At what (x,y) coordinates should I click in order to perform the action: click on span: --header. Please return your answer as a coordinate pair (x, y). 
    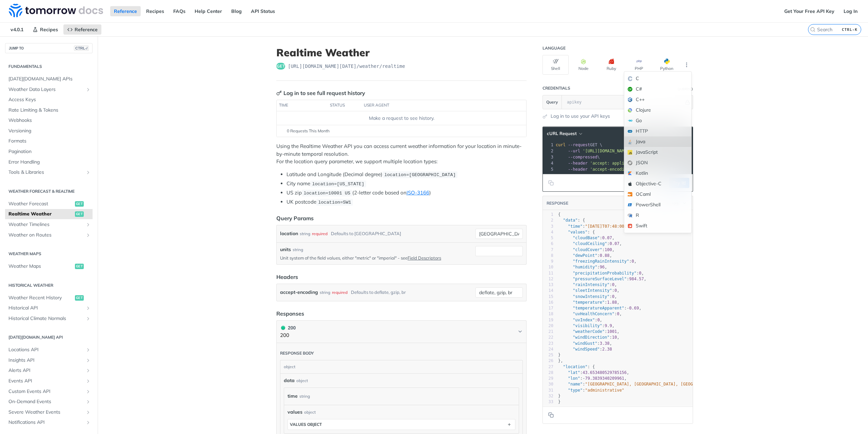
    Looking at the image, I should click on (578, 163).